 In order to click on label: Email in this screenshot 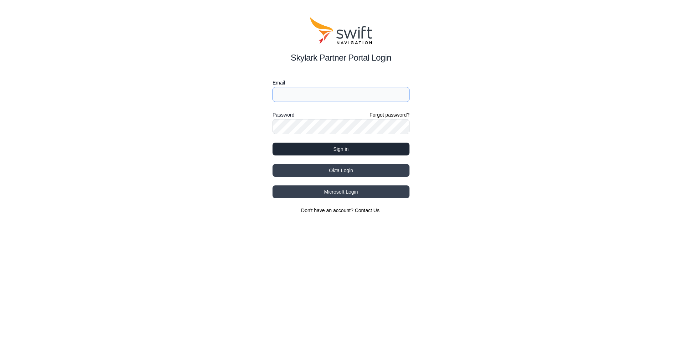, I will do `click(341, 83)`.